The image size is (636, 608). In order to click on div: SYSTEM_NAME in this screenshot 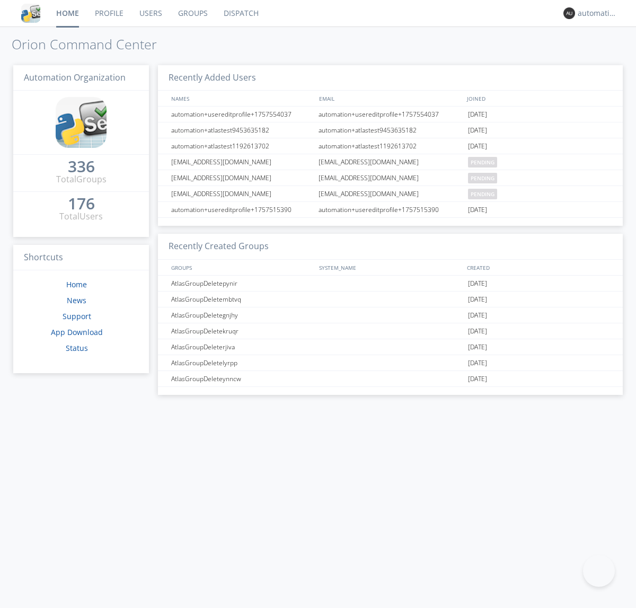, I will do `click(390, 267)`.